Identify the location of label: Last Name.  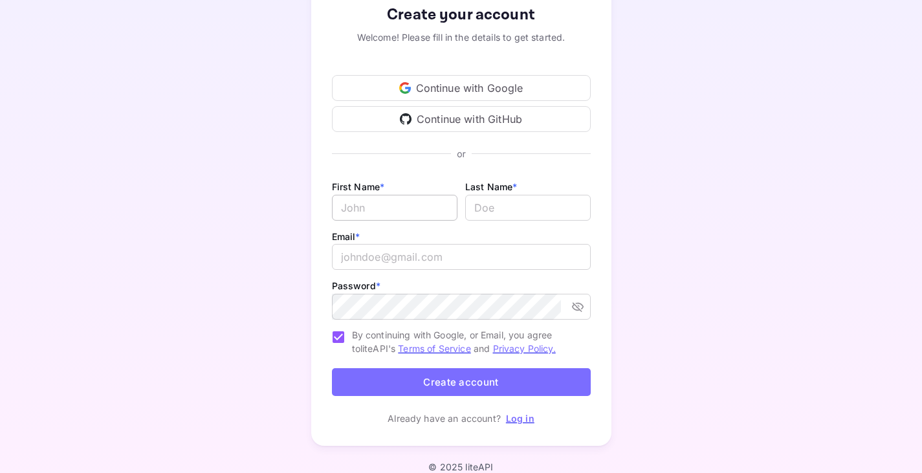
(491, 186).